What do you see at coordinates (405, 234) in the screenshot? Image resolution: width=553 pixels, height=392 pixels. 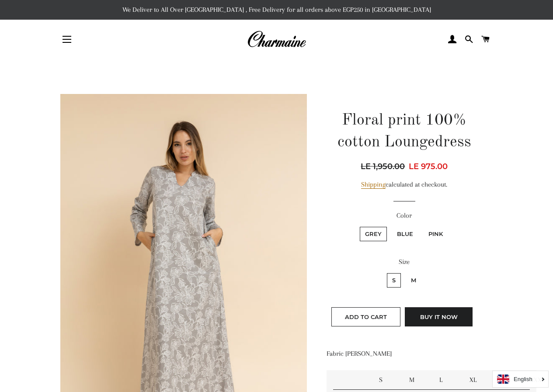 I see `label: Blue` at bounding box center [405, 234].